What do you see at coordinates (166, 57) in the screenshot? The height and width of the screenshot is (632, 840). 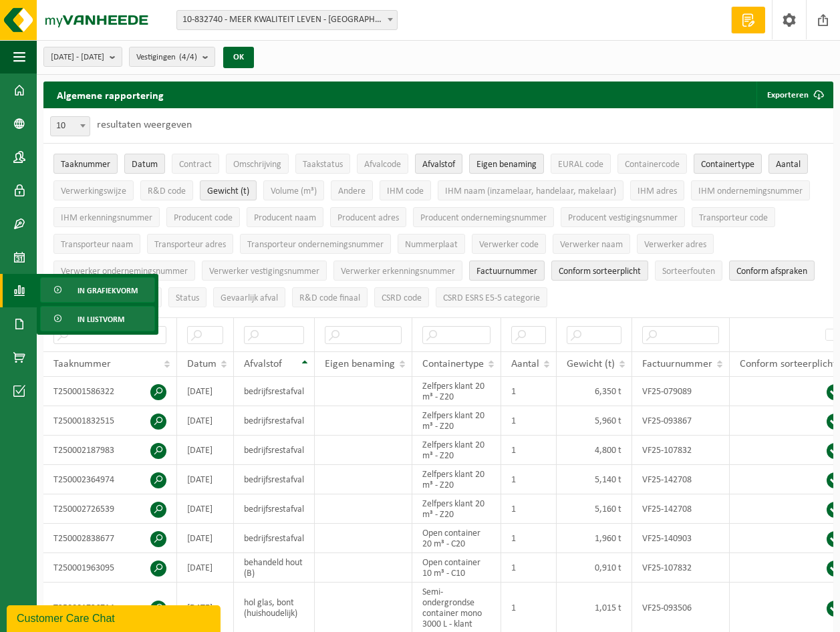 I see `span: Vestigingen` at bounding box center [166, 57].